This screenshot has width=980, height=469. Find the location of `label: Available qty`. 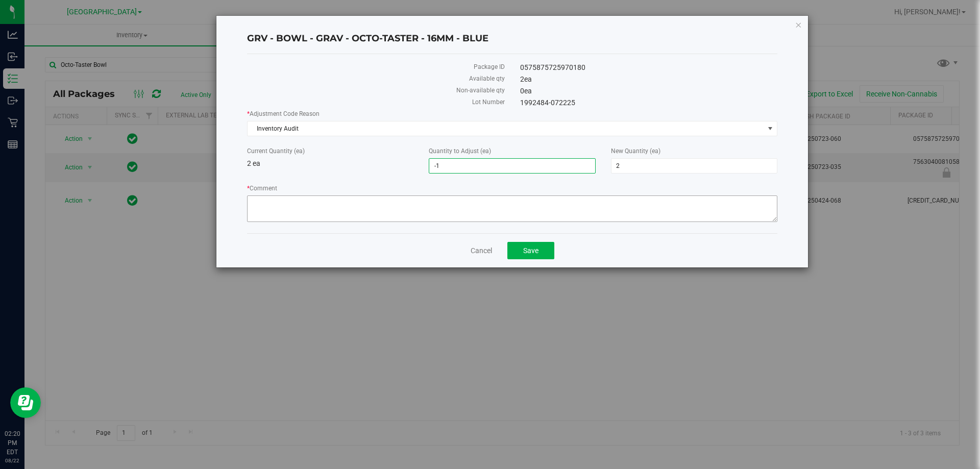

label: Available qty is located at coordinates (375, 79).